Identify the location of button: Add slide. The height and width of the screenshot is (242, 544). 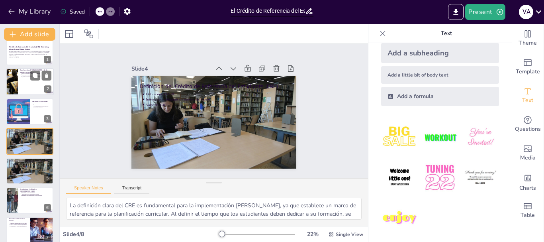
(29, 34).